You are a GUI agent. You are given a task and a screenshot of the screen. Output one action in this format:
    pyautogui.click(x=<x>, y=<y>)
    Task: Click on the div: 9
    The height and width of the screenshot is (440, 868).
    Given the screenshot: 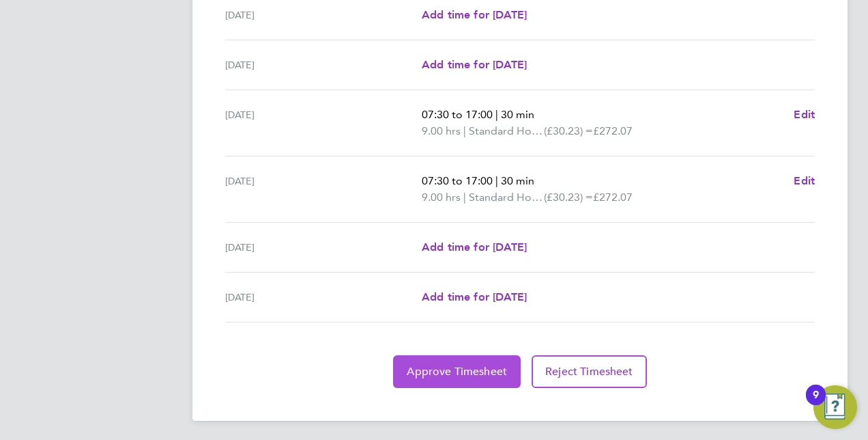 What is the action you would take?
    pyautogui.click(x=815, y=404)
    